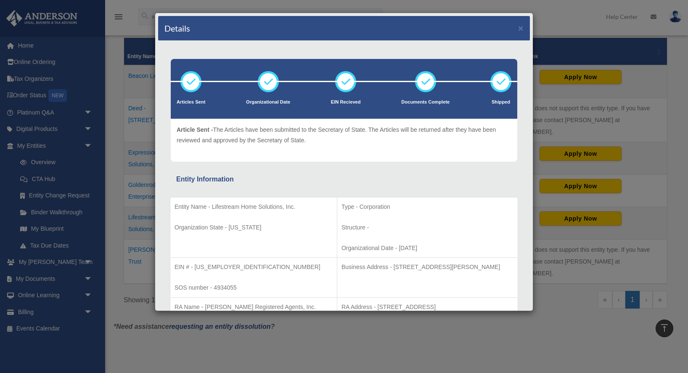 The height and width of the screenshot is (373, 688). Describe the element at coordinates (177, 28) in the screenshot. I see `h4: Details` at that location.